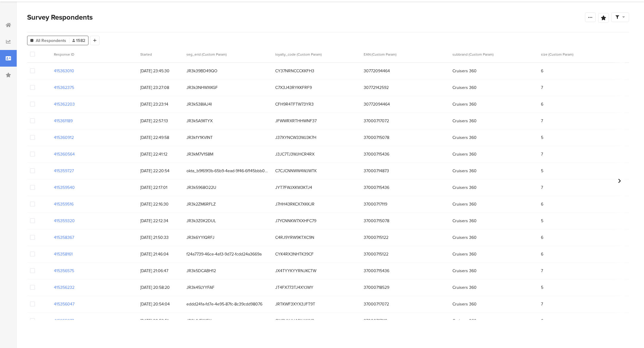 Image resolution: width=644 pixels, height=348 pixels. I want to click on span: C4RJ9YRW9KTXC9N, so click(317, 237).